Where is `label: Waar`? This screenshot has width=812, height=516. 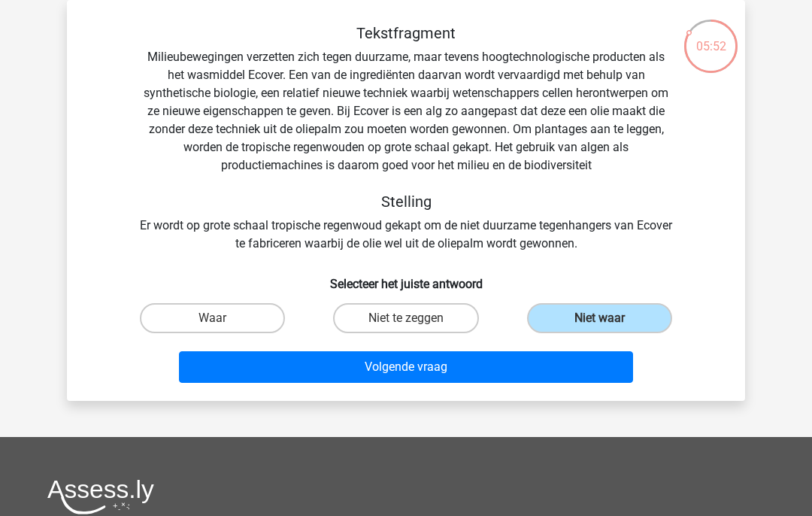 label: Waar is located at coordinates (212, 318).